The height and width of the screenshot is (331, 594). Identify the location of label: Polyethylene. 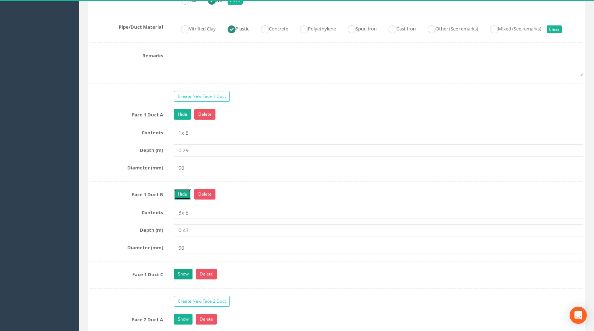
(314, 28).